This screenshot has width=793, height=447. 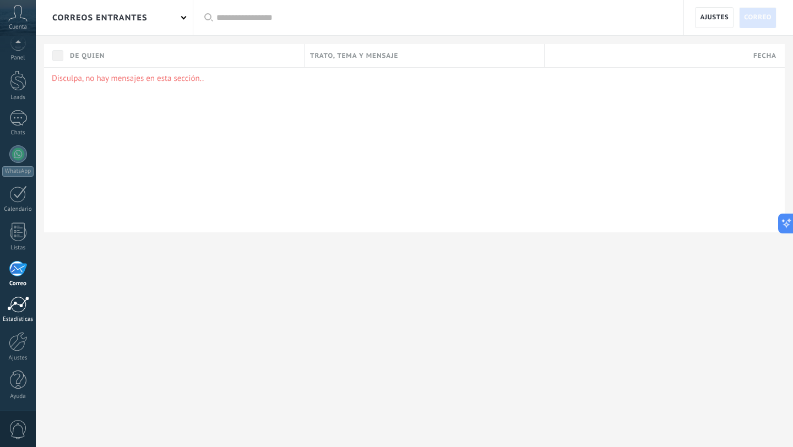 I want to click on span: Trato, tema y mensaje, so click(x=354, y=56).